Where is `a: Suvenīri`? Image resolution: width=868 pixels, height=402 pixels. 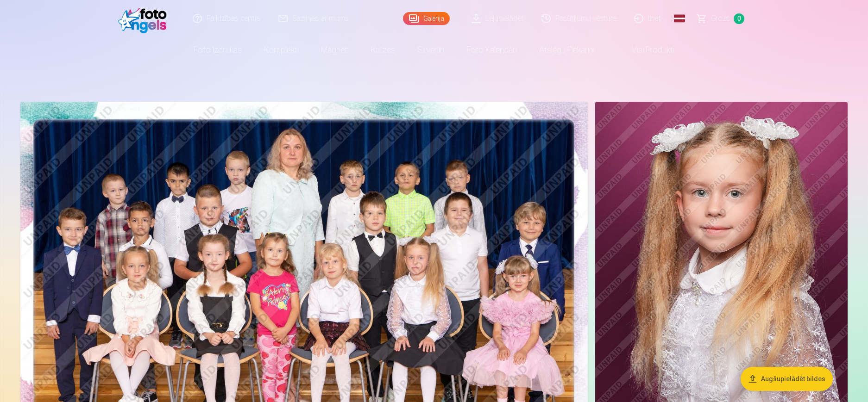
a: Suvenīri is located at coordinates (430, 50).